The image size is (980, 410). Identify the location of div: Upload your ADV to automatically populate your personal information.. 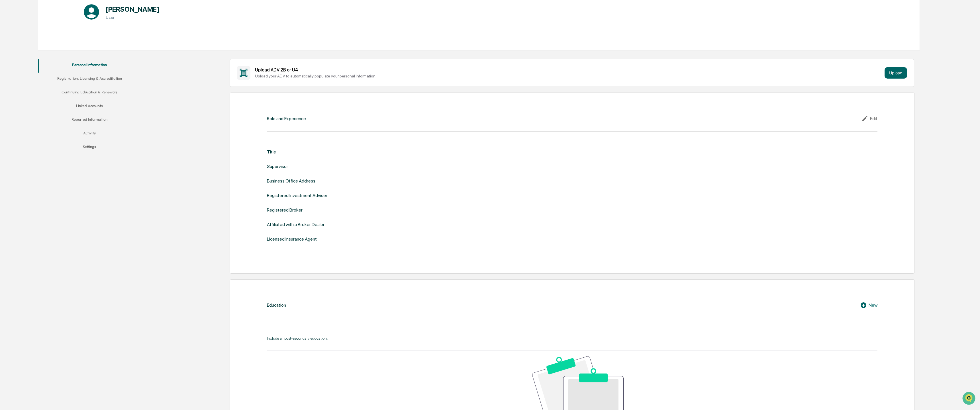
(569, 76).